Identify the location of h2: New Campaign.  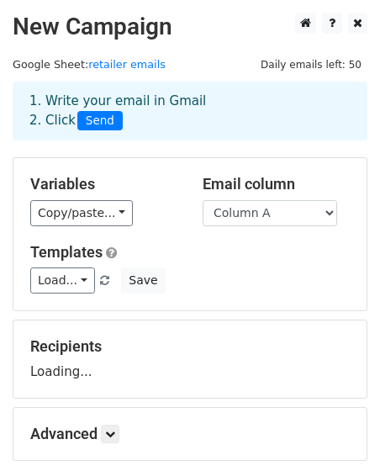
(190, 27).